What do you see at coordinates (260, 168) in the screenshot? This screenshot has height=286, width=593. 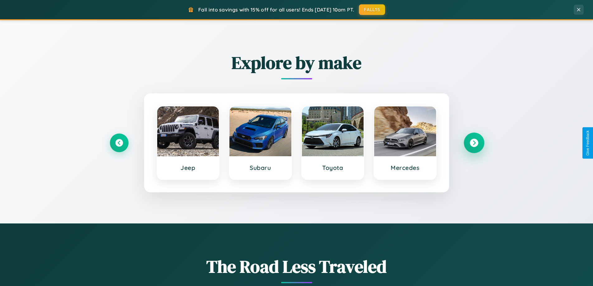 I see `h3: Subaru` at bounding box center [260, 168].